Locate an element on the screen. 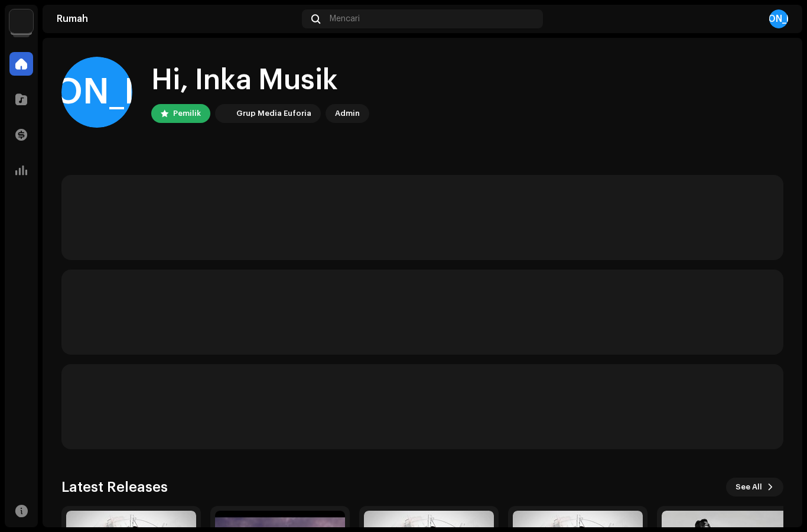 The image size is (807, 532). font: Pemilik is located at coordinates (187, 113).